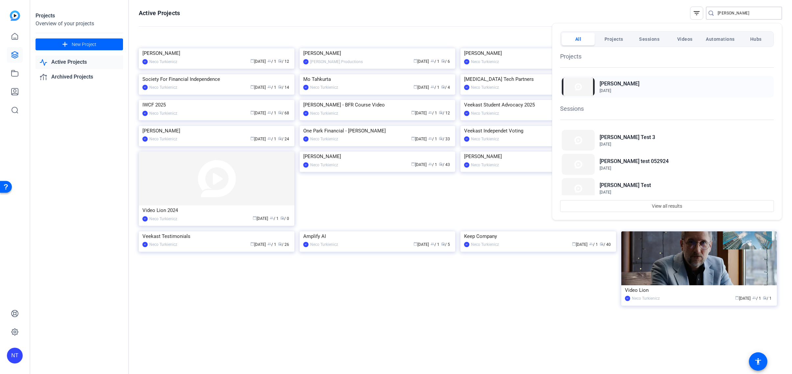 The width and height of the screenshot is (792, 374). What do you see at coordinates (649, 39) in the screenshot?
I see `span: Sessions` at bounding box center [649, 39].